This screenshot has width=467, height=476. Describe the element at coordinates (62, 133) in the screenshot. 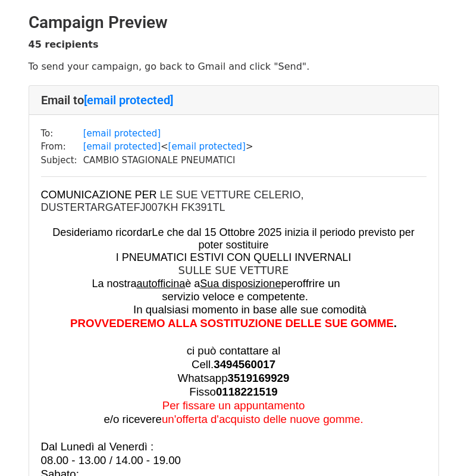

I see `td: To:` at that location.